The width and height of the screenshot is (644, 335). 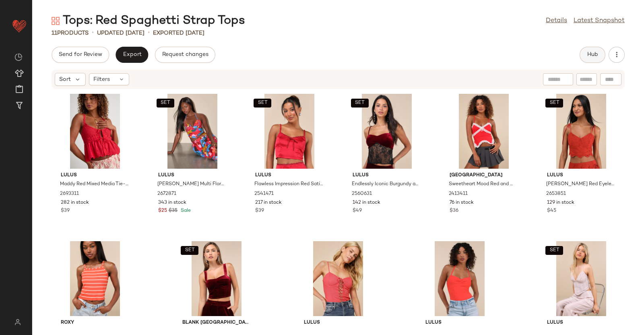 What do you see at coordinates (101, 79) in the screenshot?
I see `span: Filters` at bounding box center [101, 79].